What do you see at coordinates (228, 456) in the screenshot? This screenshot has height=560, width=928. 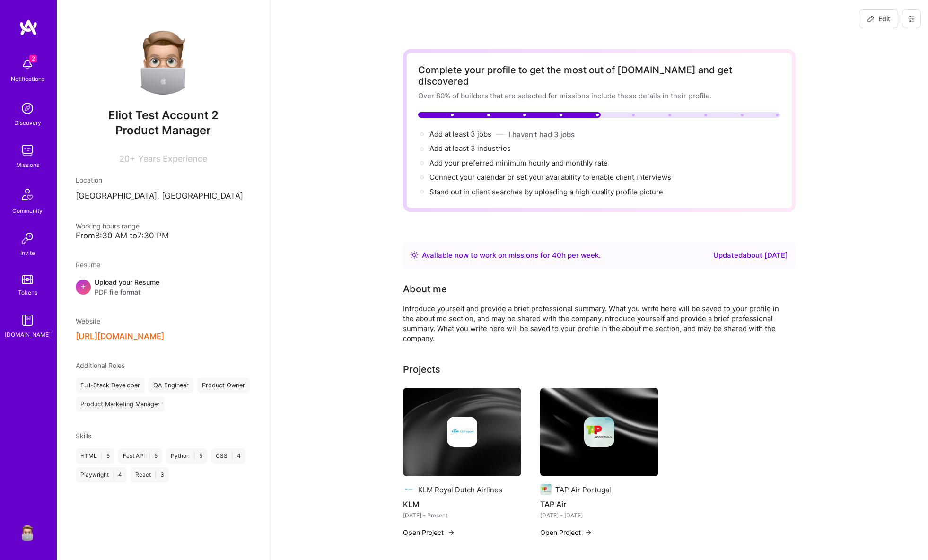 I see `div: CSS 4` at bounding box center [228, 456].